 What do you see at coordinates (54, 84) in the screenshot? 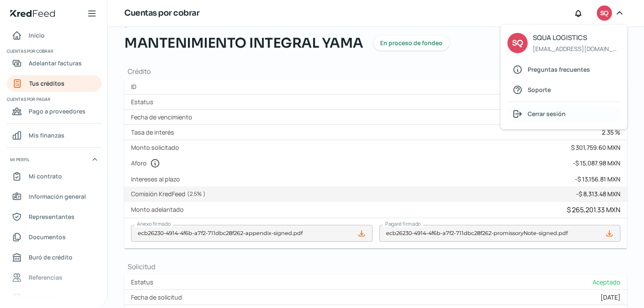
I see `a: Tus créditos` at bounding box center [54, 84].